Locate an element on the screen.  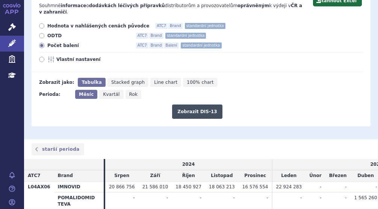
strong: informace is located at coordinates (74, 6).